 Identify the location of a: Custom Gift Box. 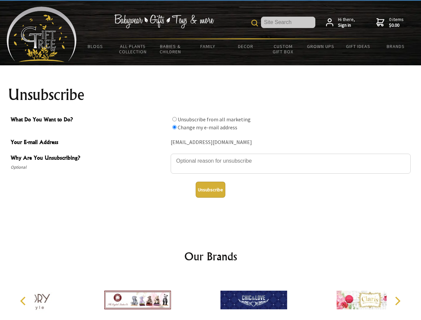
(283, 49).